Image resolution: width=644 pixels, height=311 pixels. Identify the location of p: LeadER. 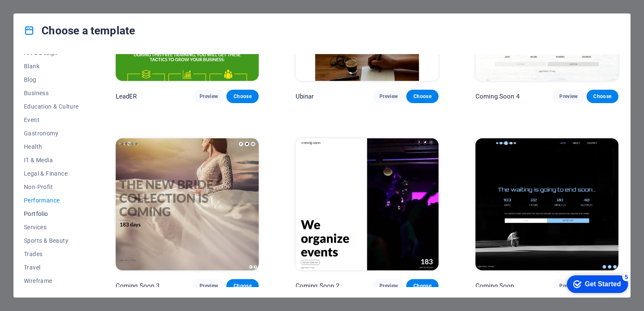
(126, 96).